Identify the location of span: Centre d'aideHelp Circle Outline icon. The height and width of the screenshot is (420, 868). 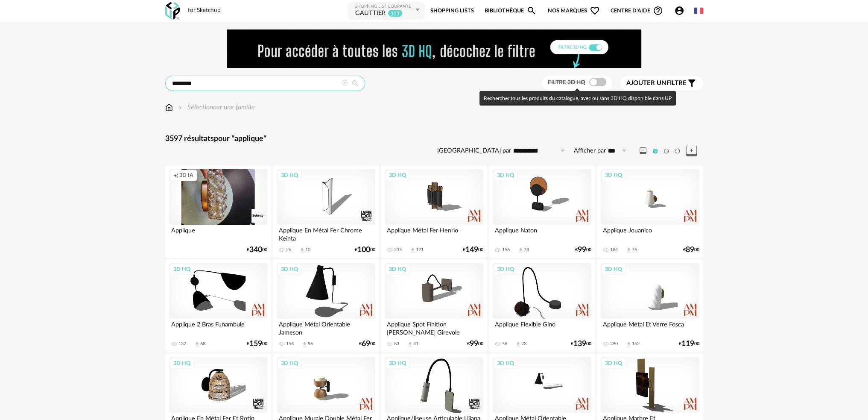
(637, 11).